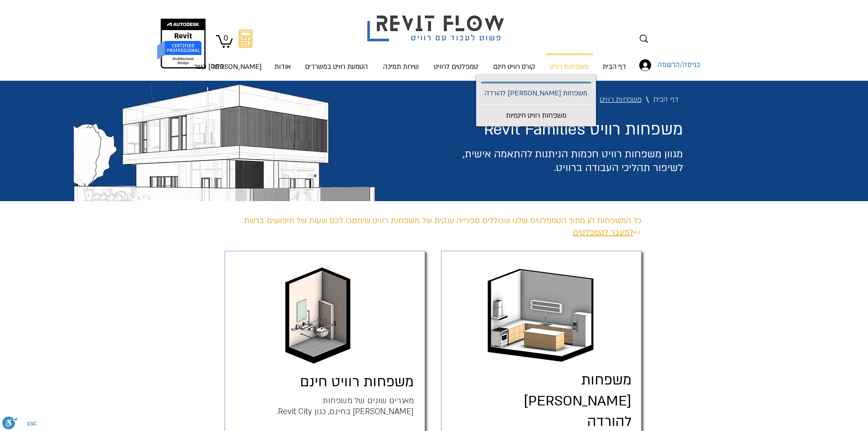 This screenshot has width=868, height=431. I want to click on a: קורס רוויט חינם, so click(514, 62).